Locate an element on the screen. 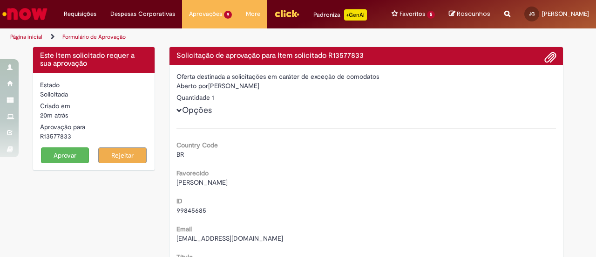  b: ID is located at coordinates (179, 201).